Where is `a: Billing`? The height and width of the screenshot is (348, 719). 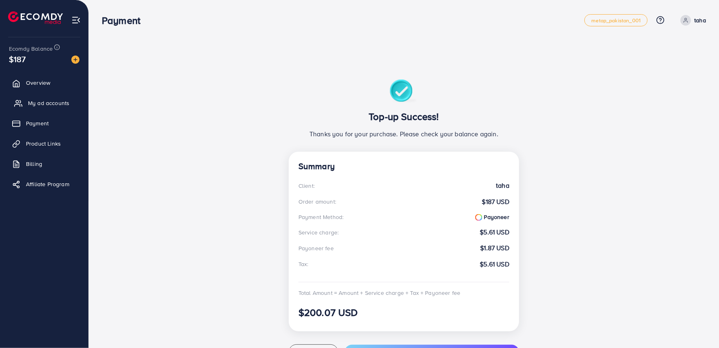 a: Billing is located at coordinates (44, 164).